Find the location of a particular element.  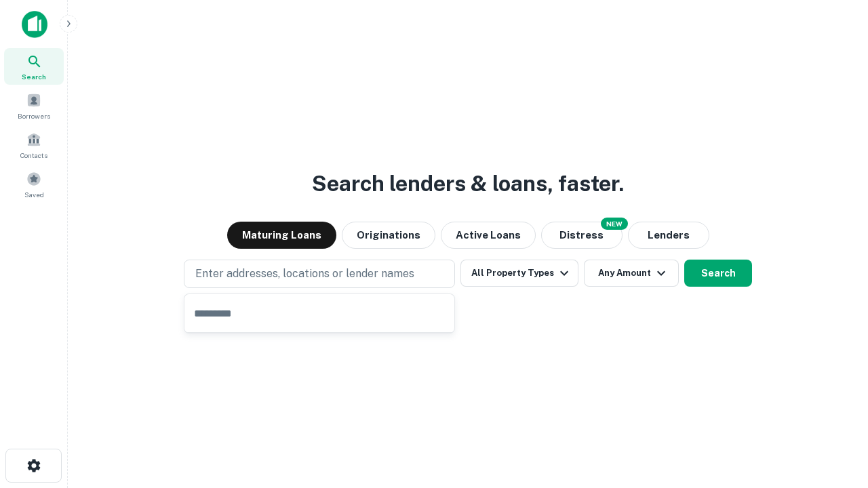

button: Active Loans is located at coordinates (488, 236).